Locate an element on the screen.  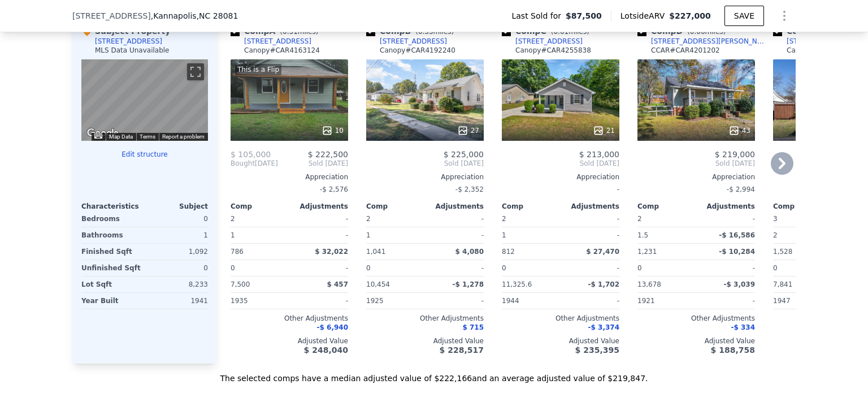
div: This is a Flip is located at coordinates (258, 69).